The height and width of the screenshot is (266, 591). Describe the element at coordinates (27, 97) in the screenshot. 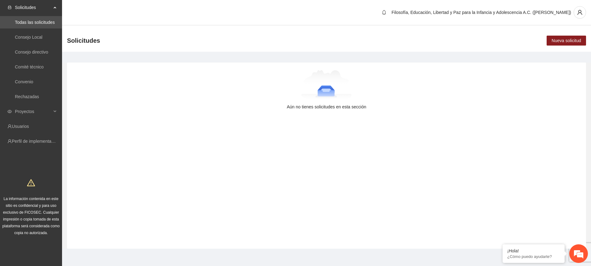

I see `a: Rechazadas` at that location.